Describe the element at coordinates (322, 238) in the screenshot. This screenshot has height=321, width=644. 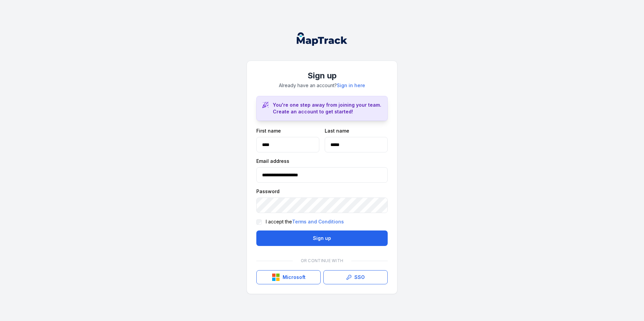
I see `button: Sign up` at that location.